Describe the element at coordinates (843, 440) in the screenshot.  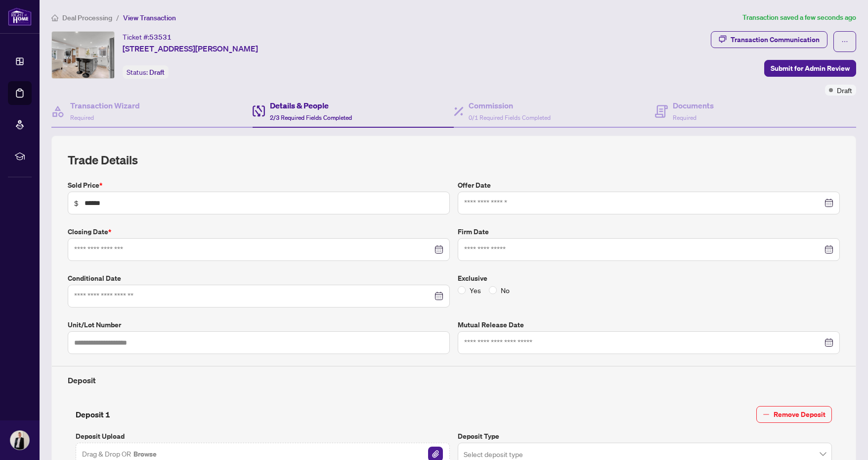
I see `button: Open asap` at that location.